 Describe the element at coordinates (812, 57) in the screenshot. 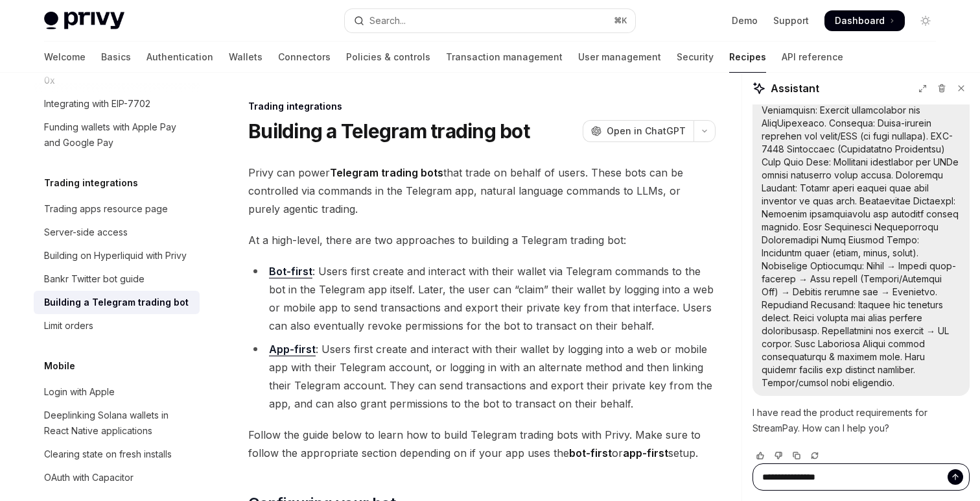

I see `a: API reference` at that location.